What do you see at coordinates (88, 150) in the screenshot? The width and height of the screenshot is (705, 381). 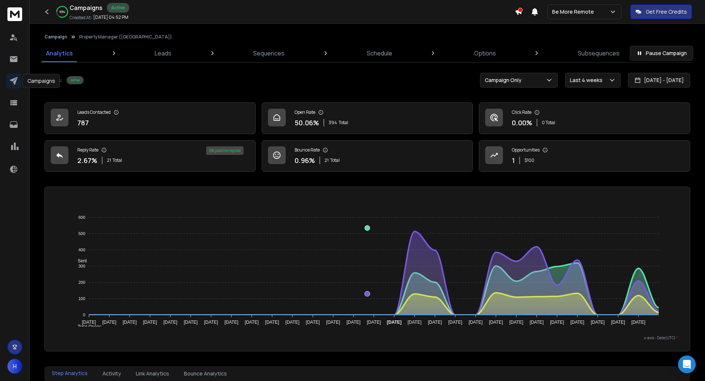 I see `p: Reply Rate` at bounding box center [88, 150].